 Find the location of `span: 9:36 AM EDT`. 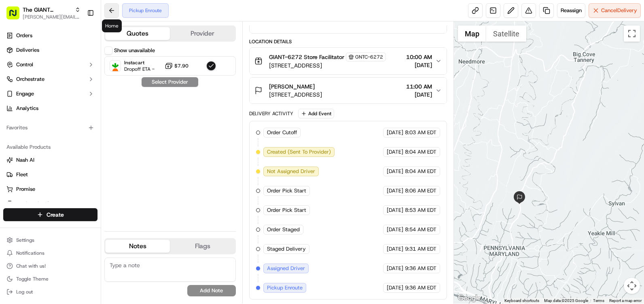

span: 9:36 AM EDT is located at coordinates (420, 288).